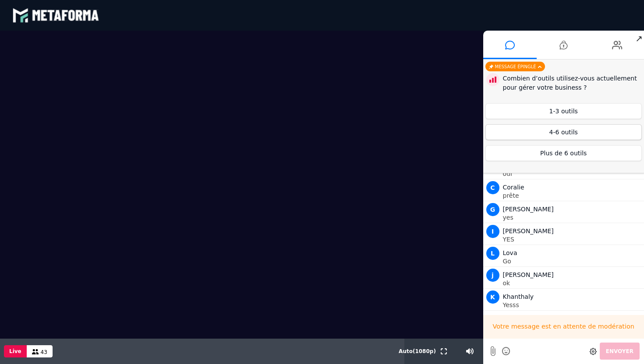 The height and width of the screenshot is (364, 644). I want to click on span: 43, so click(44, 352).